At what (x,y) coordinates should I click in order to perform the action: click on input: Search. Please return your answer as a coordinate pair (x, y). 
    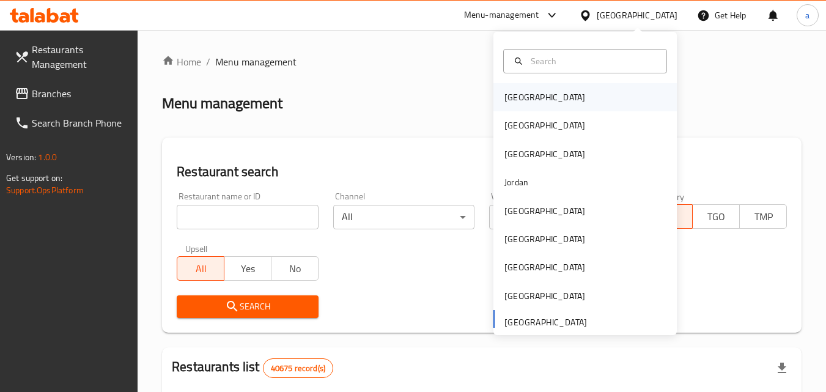
    Looking at the image, I should click on (592, 61).